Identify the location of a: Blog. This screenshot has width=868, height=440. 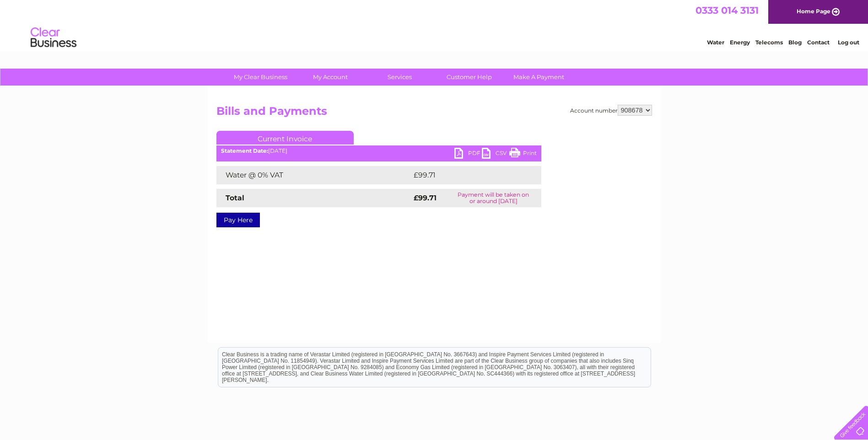
(795, 42).